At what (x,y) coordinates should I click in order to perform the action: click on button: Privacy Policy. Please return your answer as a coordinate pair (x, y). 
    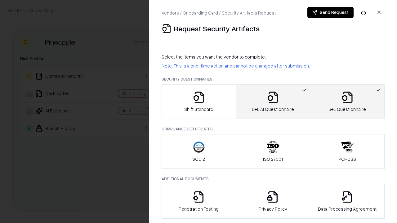
    Looking at the image, I should click on (273, 202).